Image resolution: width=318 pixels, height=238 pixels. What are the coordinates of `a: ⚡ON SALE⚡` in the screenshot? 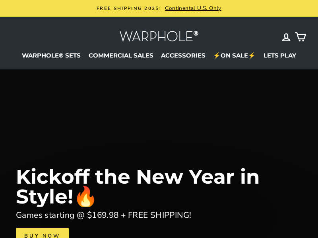 It's located at (234, 56).